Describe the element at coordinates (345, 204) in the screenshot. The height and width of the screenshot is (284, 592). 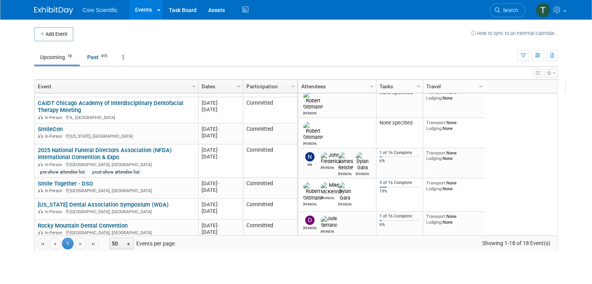
I see `div: Dylan Gara` at that location.